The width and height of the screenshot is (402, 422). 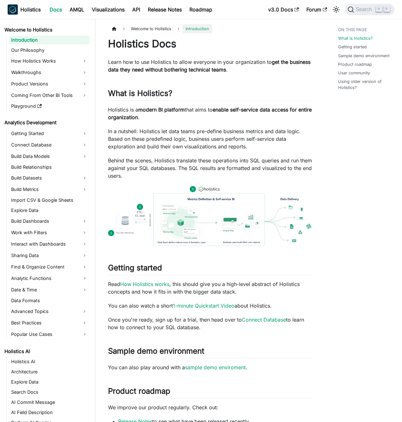 What do you see at coordinates (49, 61) in the screenshot?
I see `a: How Holistics Works` at bounding box center [49, 61].